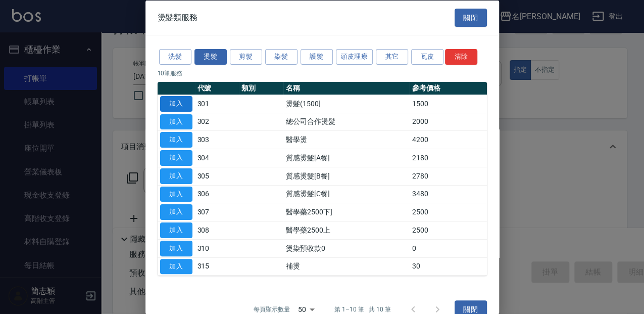  Describe the element at coordinates (448, 139) in the screenshot. I see `td: 4200` at that location.